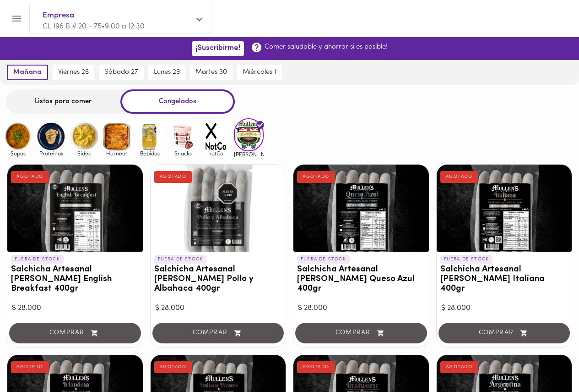 The height and width of the screenshot is (392, 579). What do you see at coordinates (361, 208) in the screenshot?
I see `div: Salchicha Artesanal Mullens Queso Azul 400gr` at bounding box center [361, 208].